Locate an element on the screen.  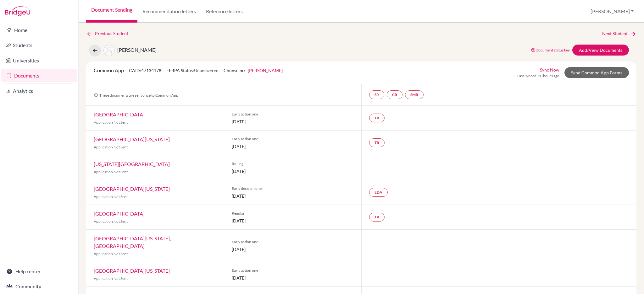
img: Bridge-U is located at coordinates (18, 11).